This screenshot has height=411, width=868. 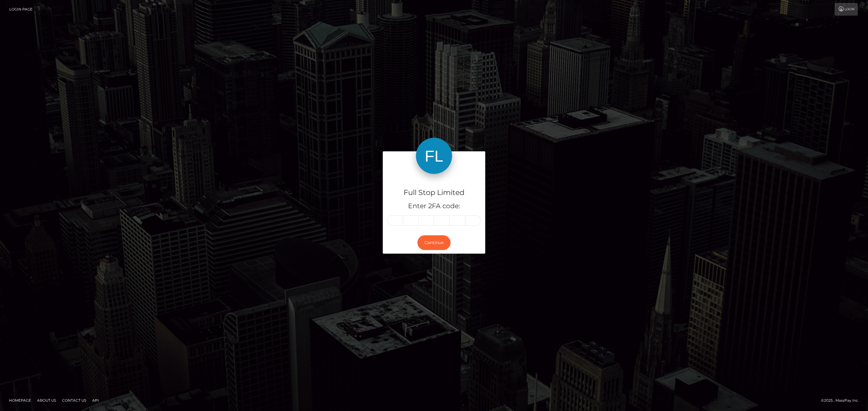 I want to click on a: API, so click(x=96, y=400).